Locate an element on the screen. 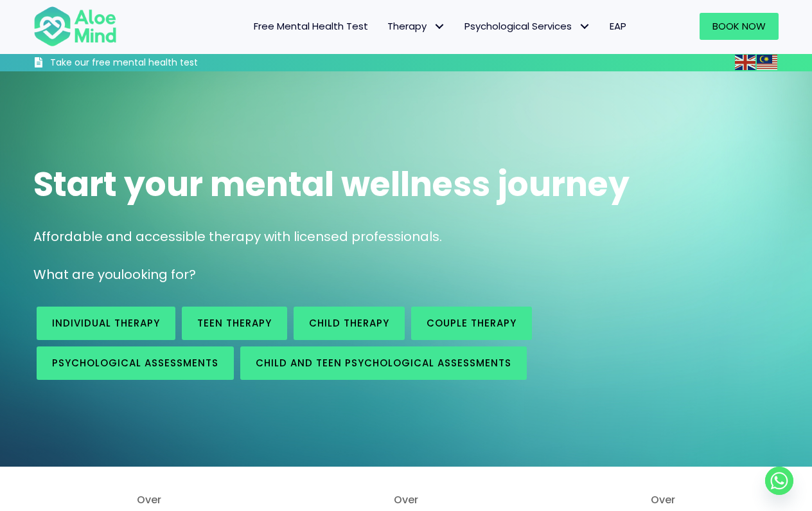 The image size is (812, 511). a: Free Mental Health Test is located at coordinates (311, 26).